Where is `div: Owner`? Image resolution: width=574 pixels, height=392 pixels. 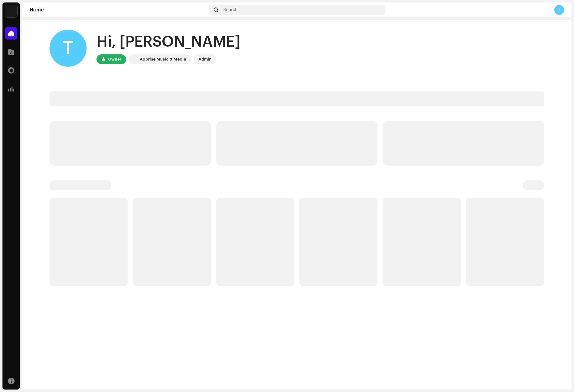 div: Owner is located at coordinates (114, 59).